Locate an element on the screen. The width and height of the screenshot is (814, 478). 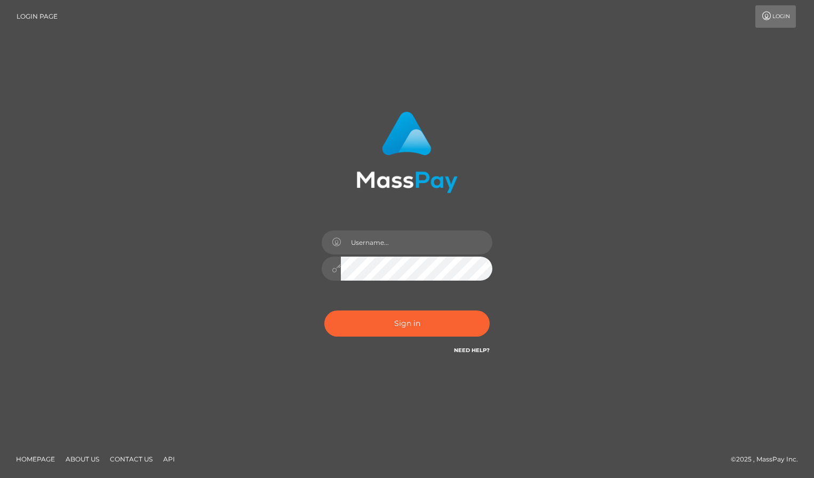
a: API is located at coordinates (169, 459).